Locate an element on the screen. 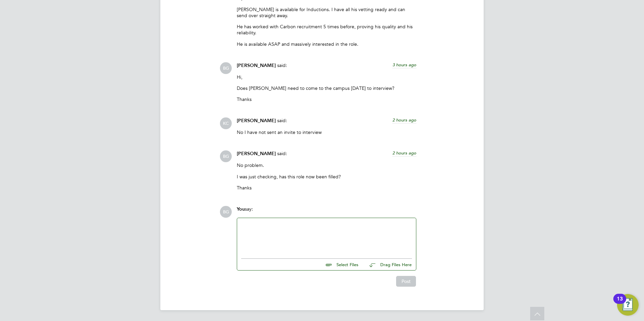  button: Open Resource Center, 13 new notifications is located at coordinates (628, 305).